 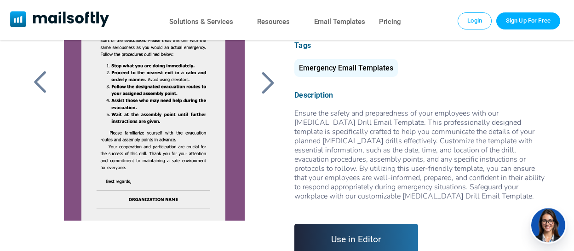 What do you see at coordinates (339, 22) in the screenshot?
I see `a: Email Templates` at bounding box center [339, 22].